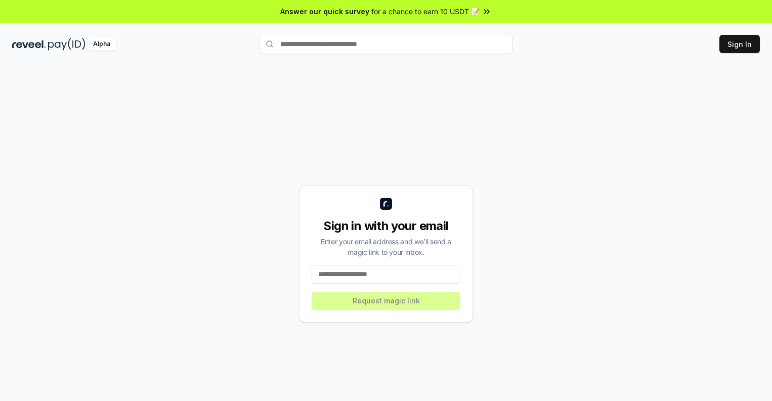 This screenshot has height=401, width=772. I want to click on span: Answer our quick survey, so click(325, 11).